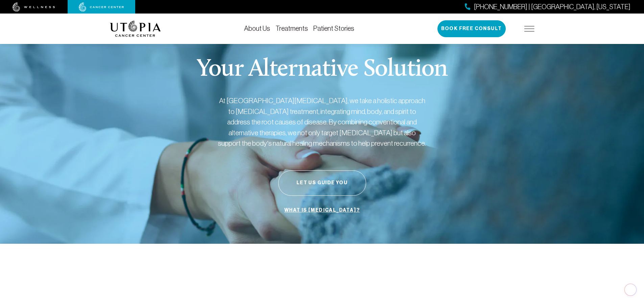 This screenshot has height=308, width=644. I want to click on img: logo, so click(135, 29).